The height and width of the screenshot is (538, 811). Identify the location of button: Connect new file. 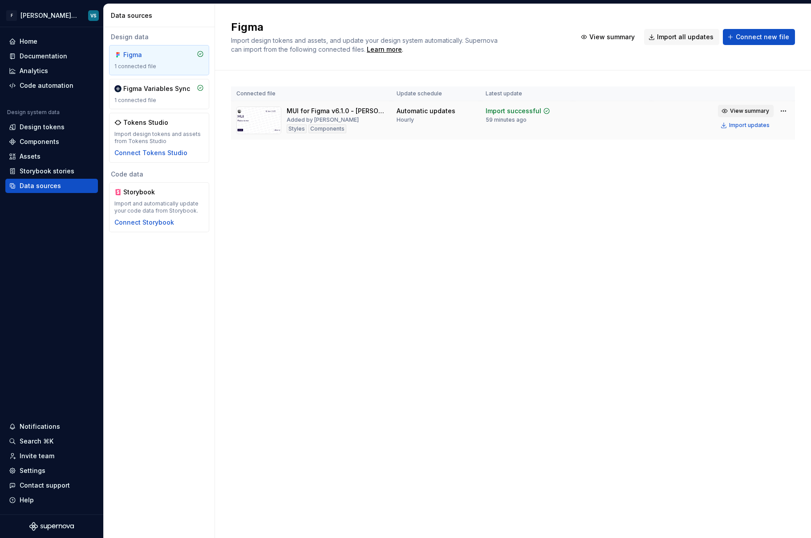
(759, 37).